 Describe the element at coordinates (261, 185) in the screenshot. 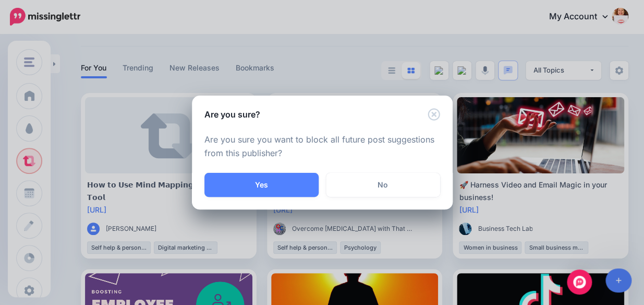

I see `button: Yes` at that location.